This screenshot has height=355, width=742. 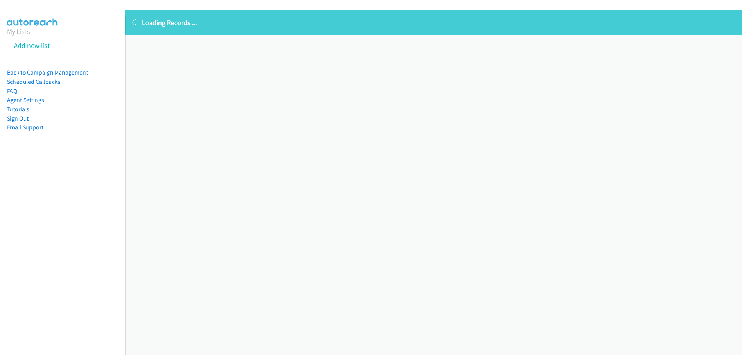 What do you see at coordinates (434, 22) in the screenshot?
I see `p: Loading Records ...` at bounding box center [434, 22].